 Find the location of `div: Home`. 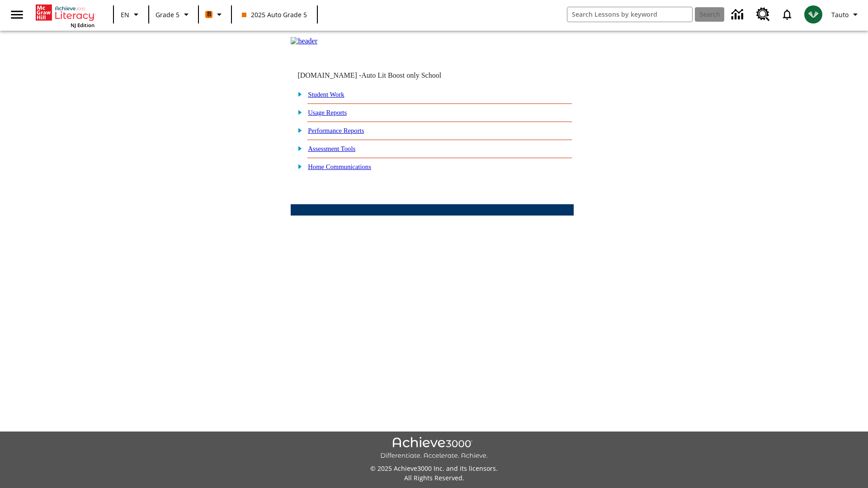

div: Home is located at coordinates (65, 15).